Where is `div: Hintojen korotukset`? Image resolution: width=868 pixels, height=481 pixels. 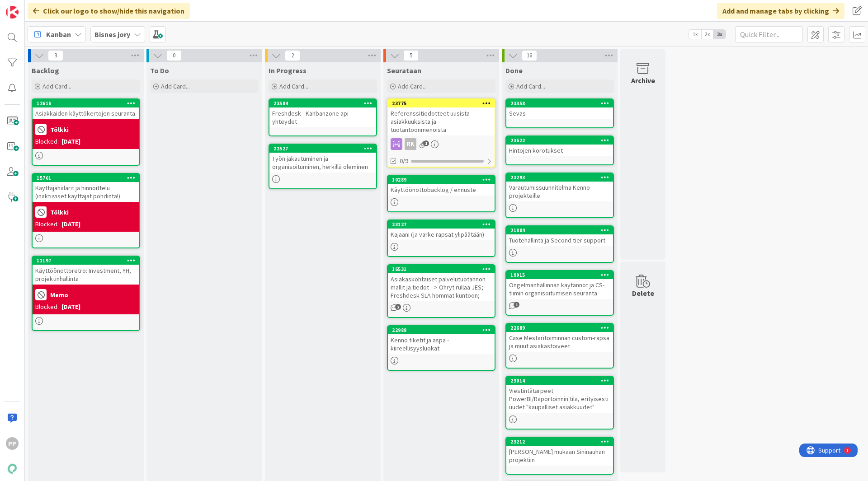 div: Hintojen korotukset is located at coordinates (559, 150).